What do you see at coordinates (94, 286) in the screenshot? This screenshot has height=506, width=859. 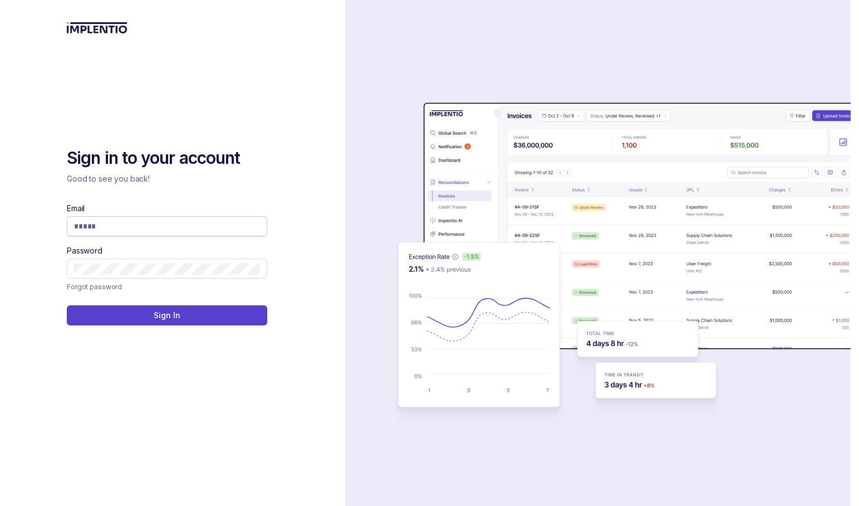 I see `a: Link Forgot password` at bounding box center [94, 286].